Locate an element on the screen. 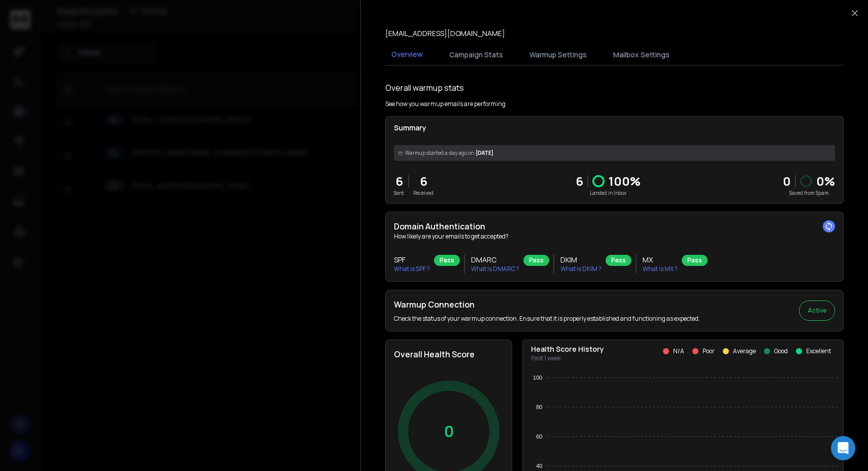 This screenshot has height=471, width=868. h2: Domain Authentication is located at coordinates (614, 226).